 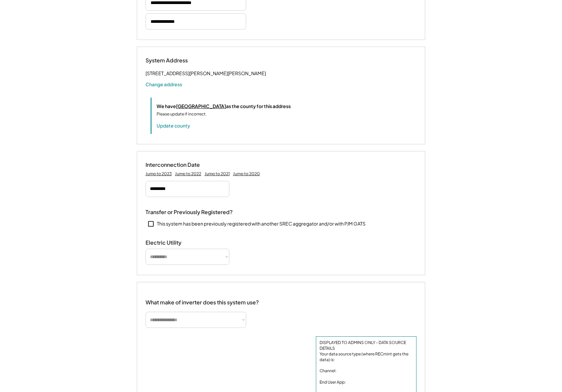 I want to click on div: Please update if incorrect., so click(x=181, y=114).